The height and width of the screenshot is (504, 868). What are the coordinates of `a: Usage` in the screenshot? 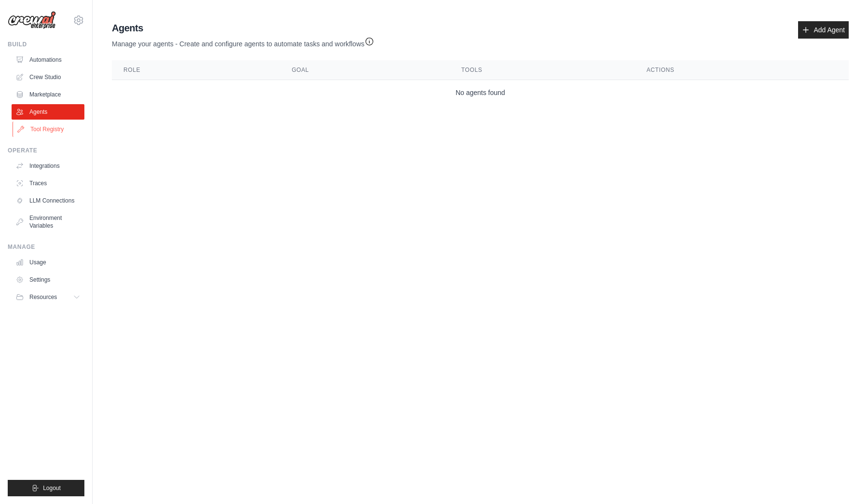 It's located at (48, 262).